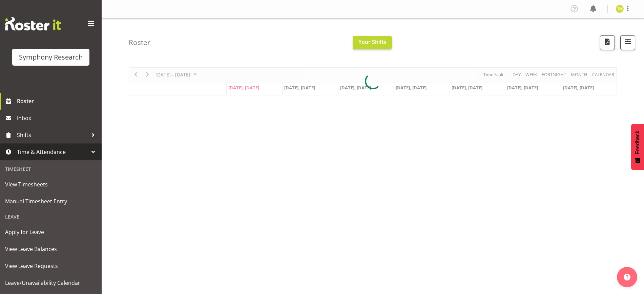  What do you see at coordinates (607, 43) in the screenshot?
I see `button: Download a PDF of the roster according to the set date range.` at bounding box center [607, 43].